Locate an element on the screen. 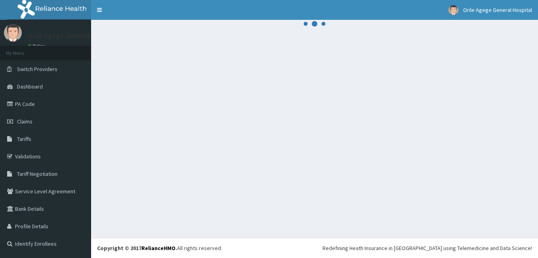 The width and height of the screenshot is (538, 258). span: Orile Agege General Hospital is located at coordinates (498, 10).